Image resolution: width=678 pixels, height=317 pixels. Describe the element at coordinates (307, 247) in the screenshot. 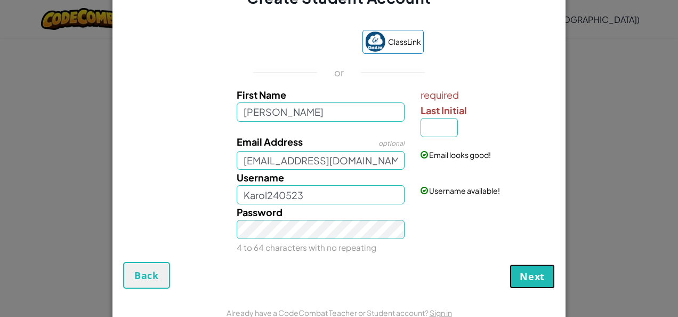

I see `small: 4 to 64 characters with no repeating` at that location.